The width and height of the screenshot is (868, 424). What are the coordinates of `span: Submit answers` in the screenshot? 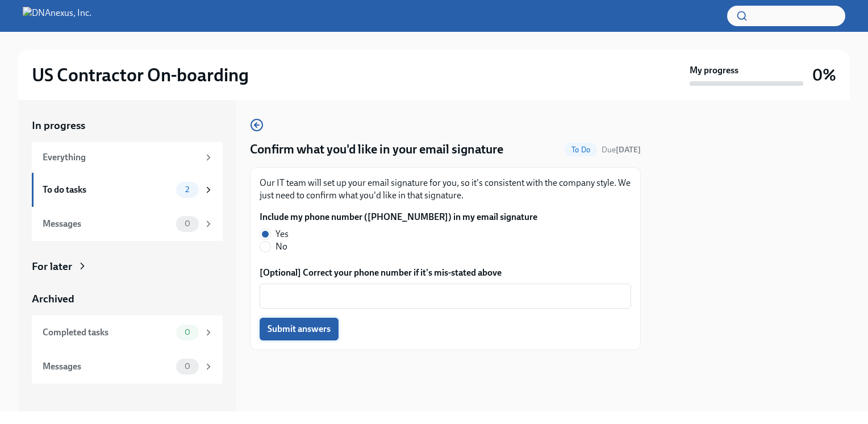 It's located at (298, 329).